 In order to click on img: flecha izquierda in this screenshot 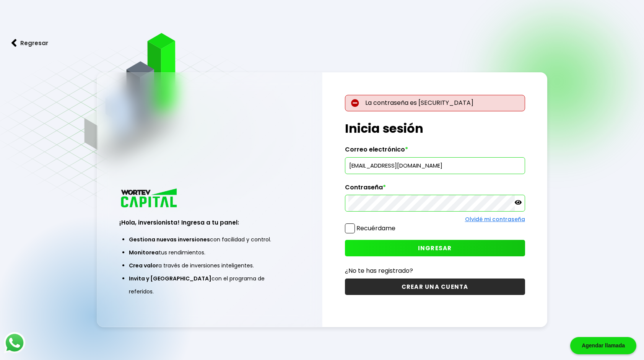, I will do `click(14, 43)`.